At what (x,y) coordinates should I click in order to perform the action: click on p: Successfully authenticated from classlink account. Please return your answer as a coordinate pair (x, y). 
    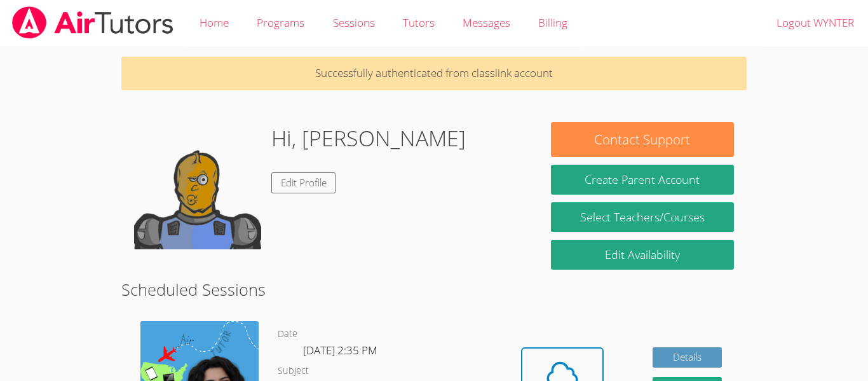
    Looking at the image, I should click on (434, 73).